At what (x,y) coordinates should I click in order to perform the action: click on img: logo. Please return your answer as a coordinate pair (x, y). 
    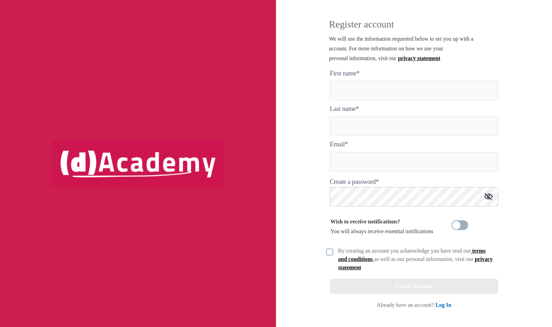
    Looking at the image, I should click on (138, 163).